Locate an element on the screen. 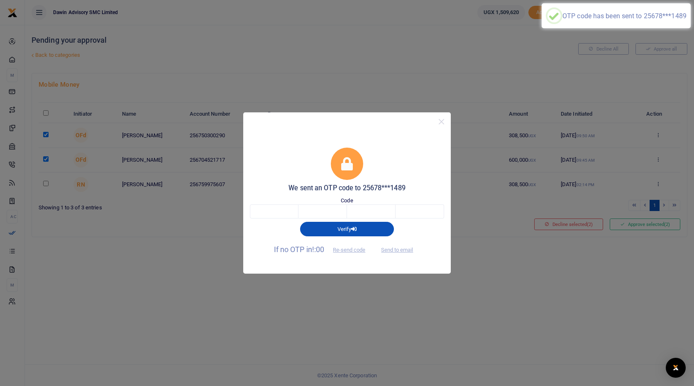 Image resolution: width=694 pixels, height=386 pixels. label: Code is located at coordinates (347, 201).